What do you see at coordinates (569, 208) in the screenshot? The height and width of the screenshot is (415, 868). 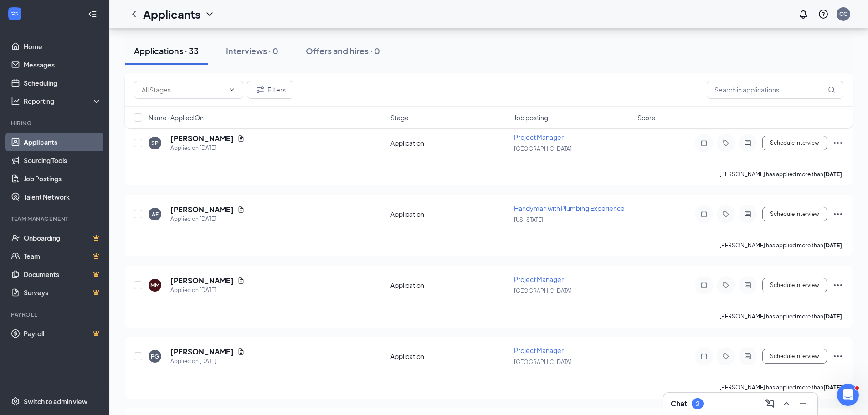 I see `span: Handyman with Plumbing Experience` at bounding box center [569, 208].